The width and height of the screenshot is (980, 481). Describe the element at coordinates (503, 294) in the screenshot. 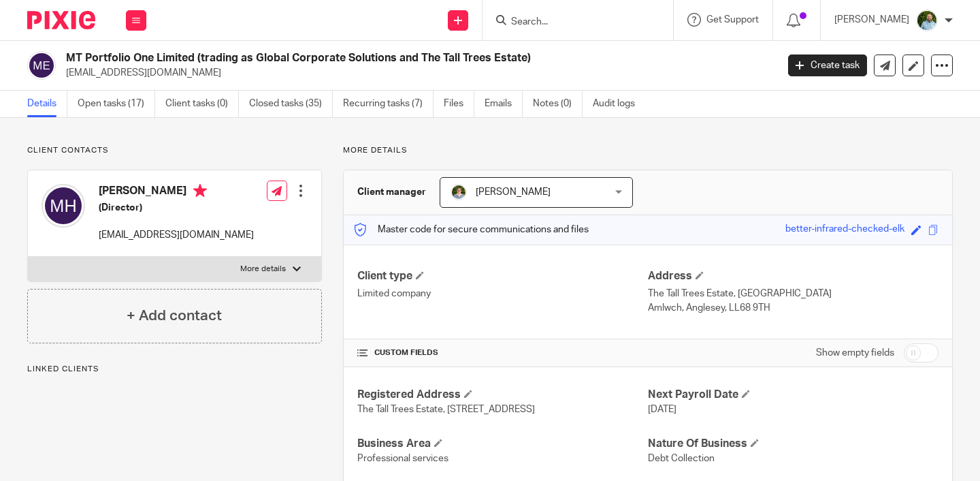

I see `p: Limited company` at that location.